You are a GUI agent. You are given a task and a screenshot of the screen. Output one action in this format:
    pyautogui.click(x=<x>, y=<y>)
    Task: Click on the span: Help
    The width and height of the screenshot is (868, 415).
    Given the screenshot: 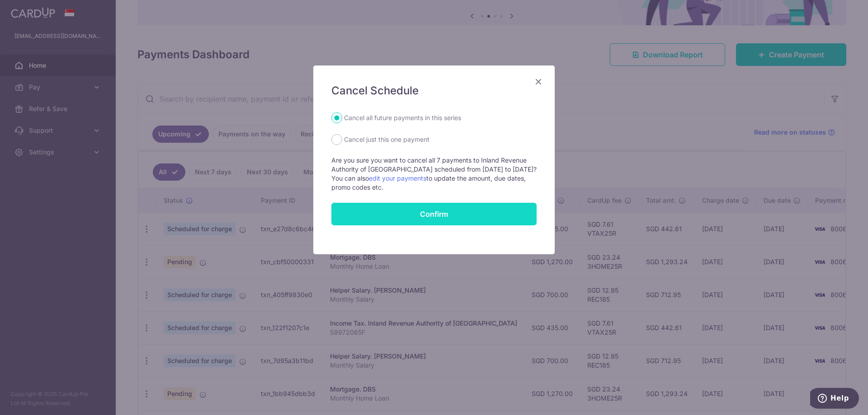 What is the action you would take?
    pyautogui.click(x=30, y=11)
    